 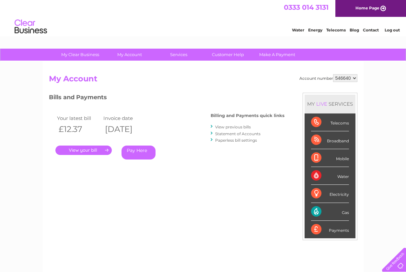 What do you see at coordinates (330, 158) in the screenshot?
I see `div: Mobile` at bounding box center [330, 158].